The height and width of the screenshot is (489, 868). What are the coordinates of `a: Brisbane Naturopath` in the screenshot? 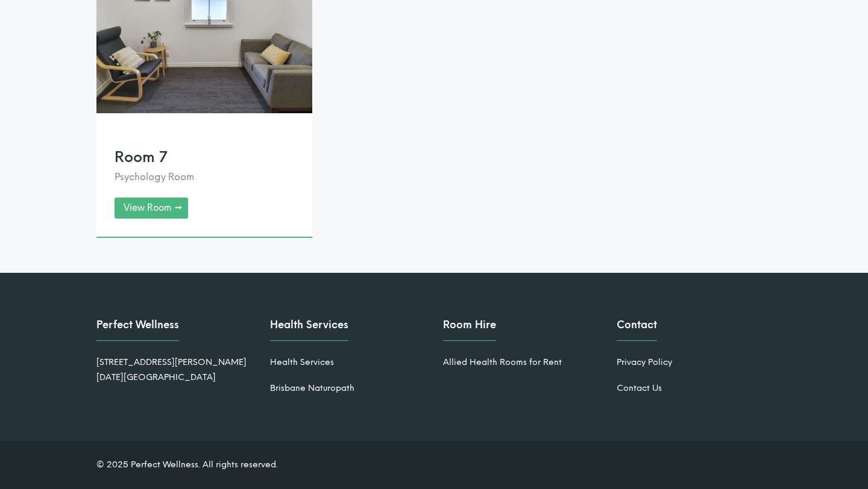 It's located at (312, 388).